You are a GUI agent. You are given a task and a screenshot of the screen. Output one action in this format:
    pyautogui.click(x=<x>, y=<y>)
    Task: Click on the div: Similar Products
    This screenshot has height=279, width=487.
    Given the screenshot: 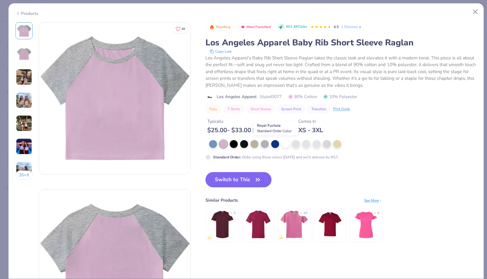 What is the action you would take?
    pyautogui.click(x=221, y=200)
    